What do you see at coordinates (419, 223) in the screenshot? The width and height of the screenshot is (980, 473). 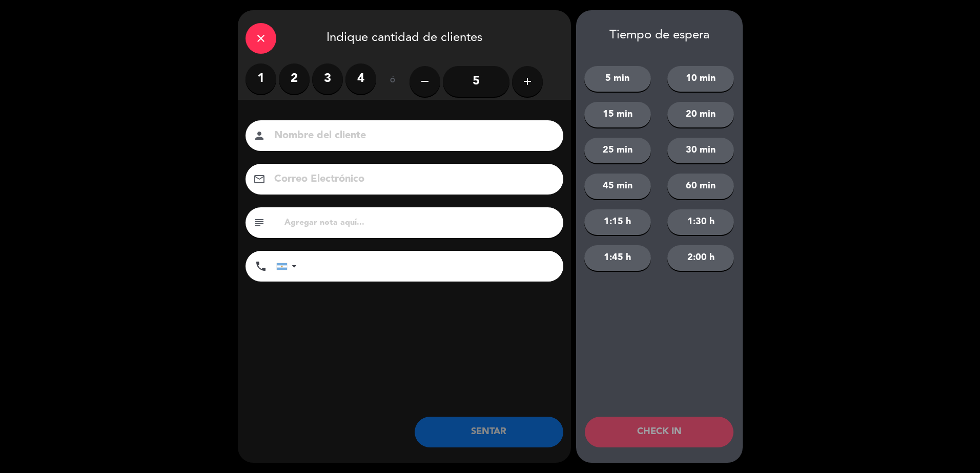 I see `input: Agregar nota aquí...` at bounding box center [419, 223].